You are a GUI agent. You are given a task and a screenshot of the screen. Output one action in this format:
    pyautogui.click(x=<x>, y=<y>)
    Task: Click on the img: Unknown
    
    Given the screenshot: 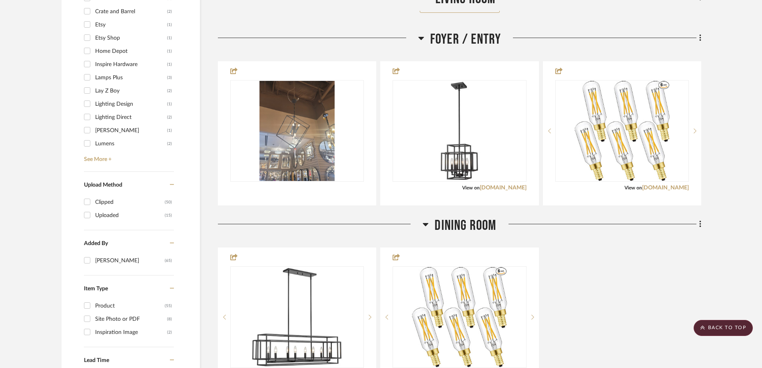 What is the action you would take?
    pyautogui.click(x=297, y=131)
    